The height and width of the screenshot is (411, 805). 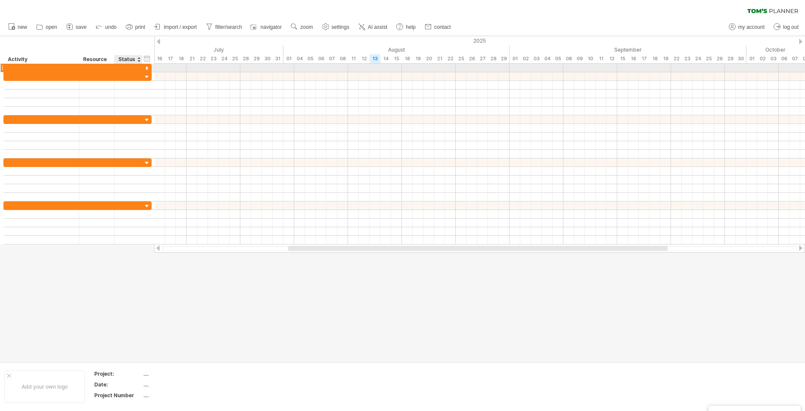 What do you see at coordinates (202, 59) in the screenshot?
I see `div: Tuesday, 22 July 2025` at bounding box center [202, 59].